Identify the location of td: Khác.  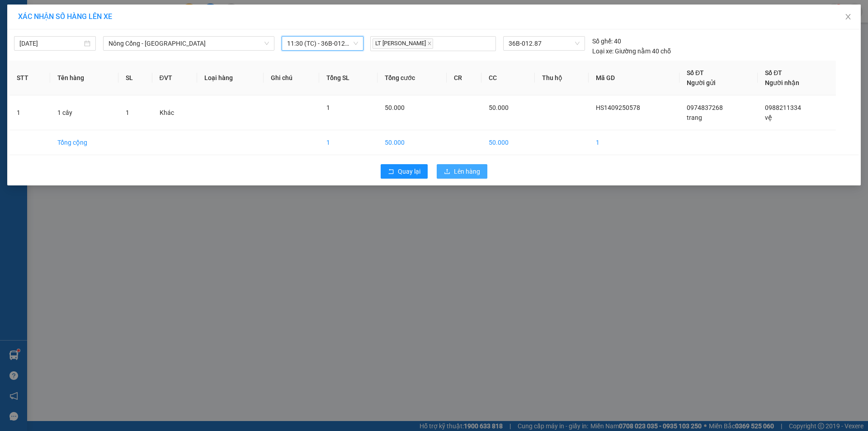
(174, 113).